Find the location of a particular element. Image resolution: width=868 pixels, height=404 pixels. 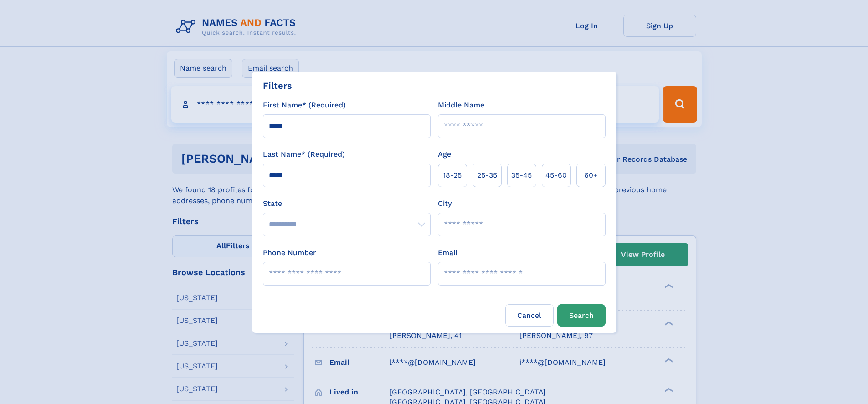

label: Phone Number is located at coordinates (290, 253).